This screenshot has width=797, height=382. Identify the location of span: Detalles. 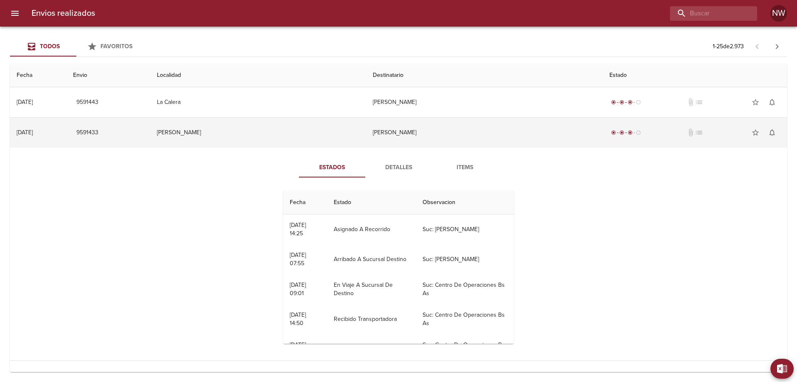
(399, 167).